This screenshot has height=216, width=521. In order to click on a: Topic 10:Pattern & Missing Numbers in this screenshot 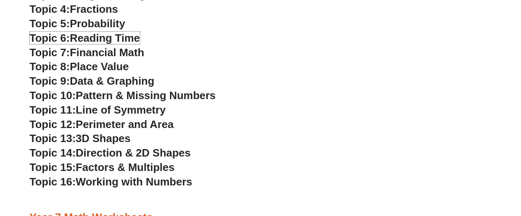, I will do `click(122, 95)`.